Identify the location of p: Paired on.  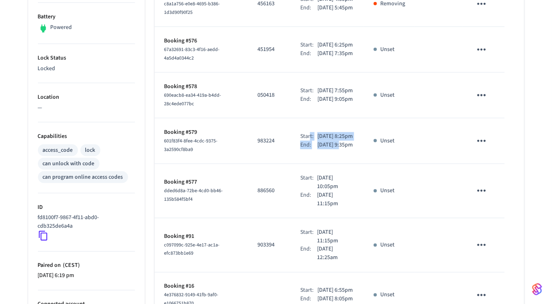
(86, 265).